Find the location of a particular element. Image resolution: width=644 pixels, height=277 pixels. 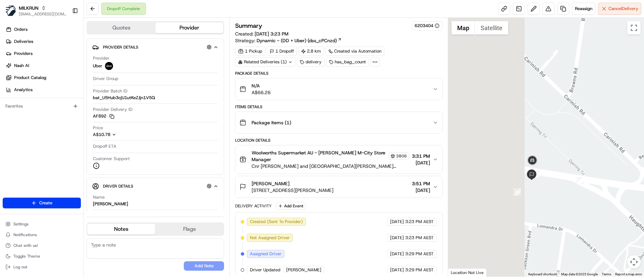

div: Location Details is located at coordinates (338, 140).